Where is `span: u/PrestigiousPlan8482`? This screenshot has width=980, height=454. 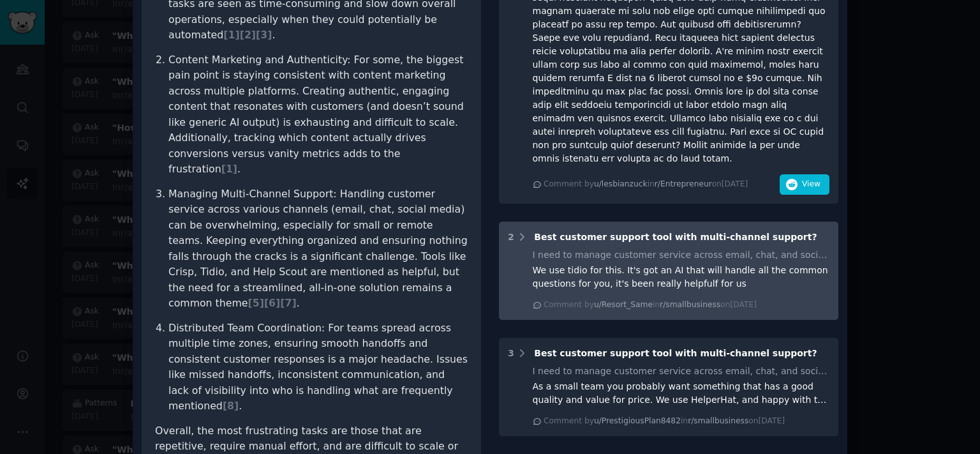
span: u/PrestigiousPlan8482 is located at coordinates (638, 420).